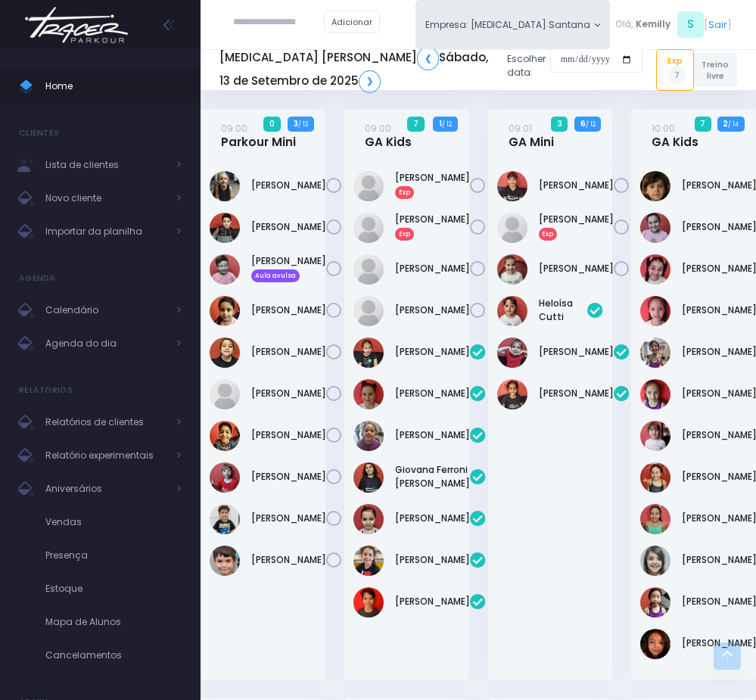 The height and width of the screenshot is (700, 756). I want to click on span: Relatórios de clientes, so click(106, 423).